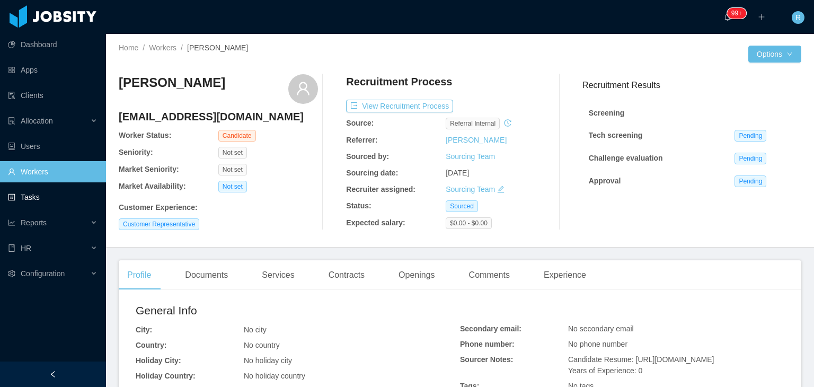  Describe the element at coordinates (360, 123) in the screenshot. I see `b: Source:` at that location.